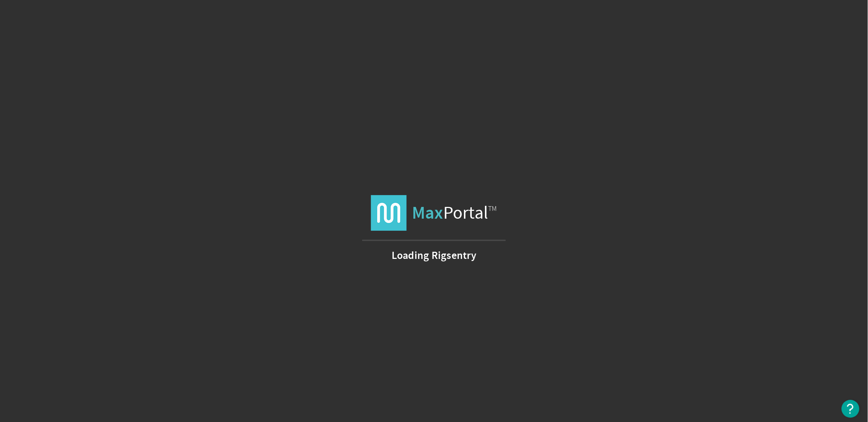 This screenshot has height=422, width=868. I want to click on img: logo, so click(389, 213).